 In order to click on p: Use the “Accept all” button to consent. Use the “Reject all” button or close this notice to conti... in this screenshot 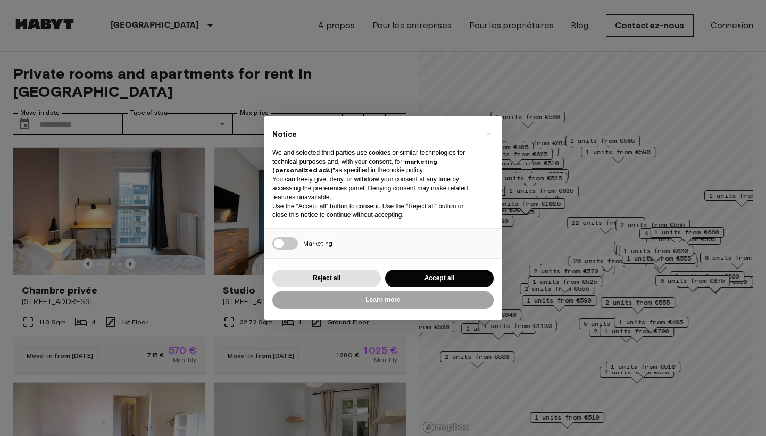, I will do `click(374, 211)`.